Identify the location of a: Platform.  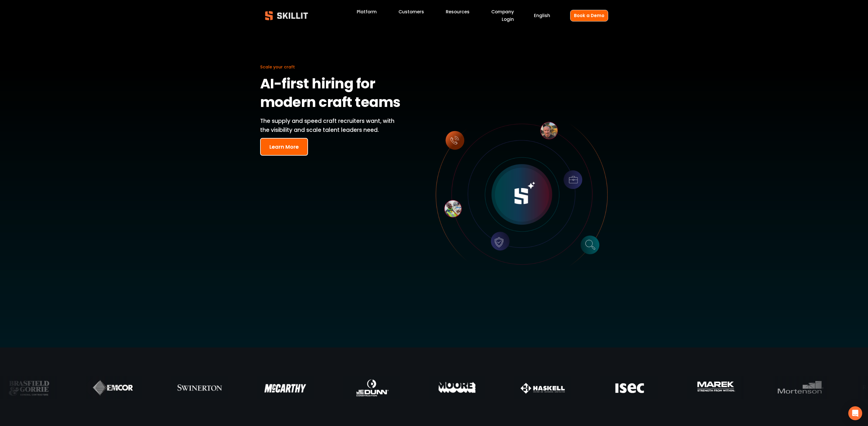
(367, 12).